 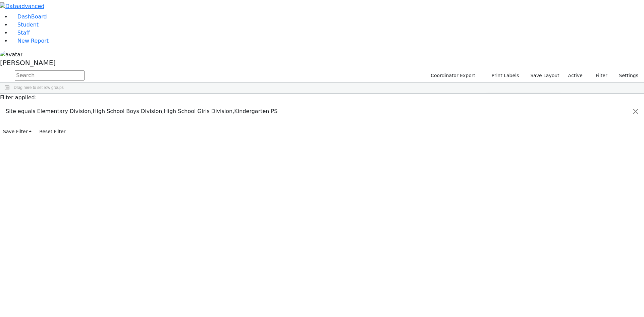 I want to click on span: DashBoard, so click(x=32, y=17).